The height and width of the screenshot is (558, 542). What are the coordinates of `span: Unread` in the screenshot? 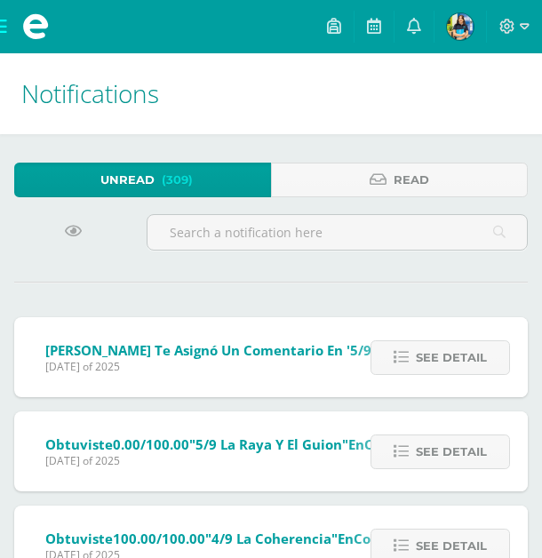 It's located at (127, 179).